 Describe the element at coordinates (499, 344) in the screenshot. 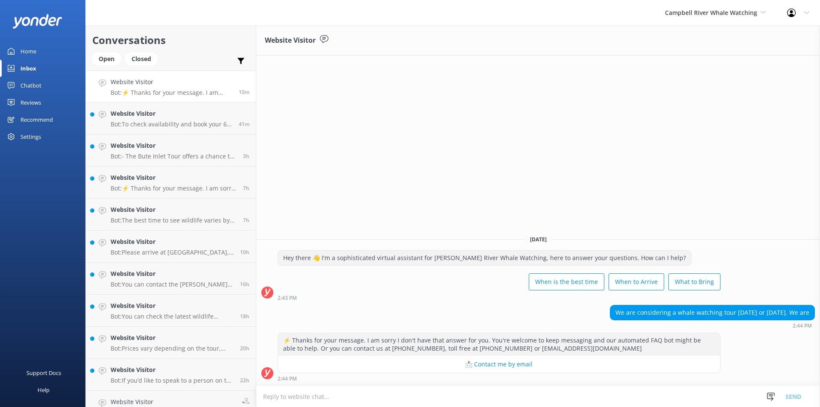

I see `div: ⚡ Thanks for your message. I am sorry I don't have that answer for you. You're welcome to keep me...` at that location.